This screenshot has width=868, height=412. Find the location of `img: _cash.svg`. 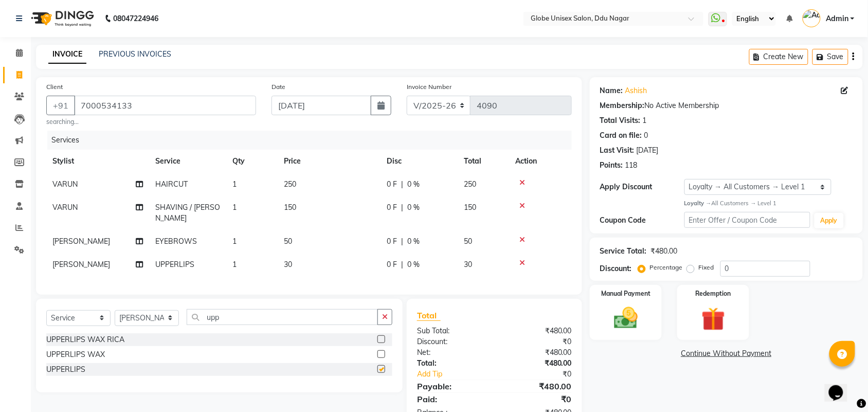

img: _cash.svg is located at coordinates (626, 318).